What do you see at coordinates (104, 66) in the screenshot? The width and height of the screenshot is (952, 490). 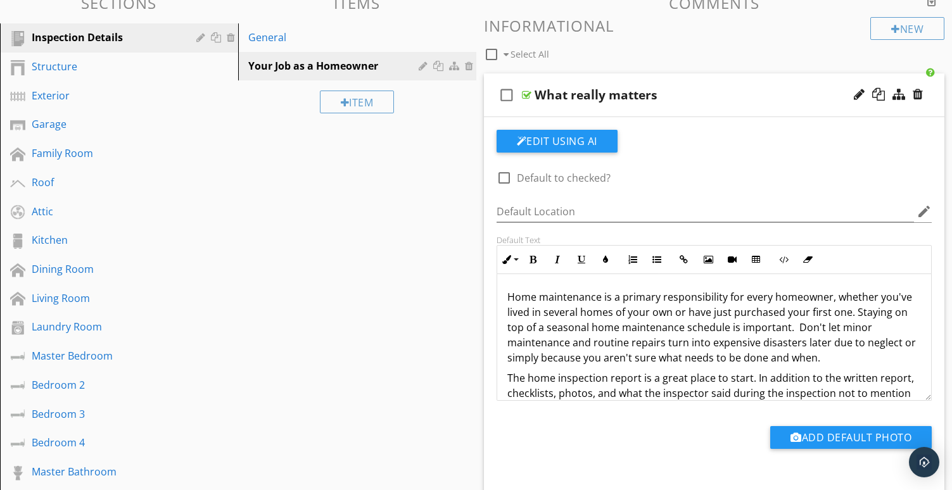 I see `div: Structure` at bounding box center [104, 66].